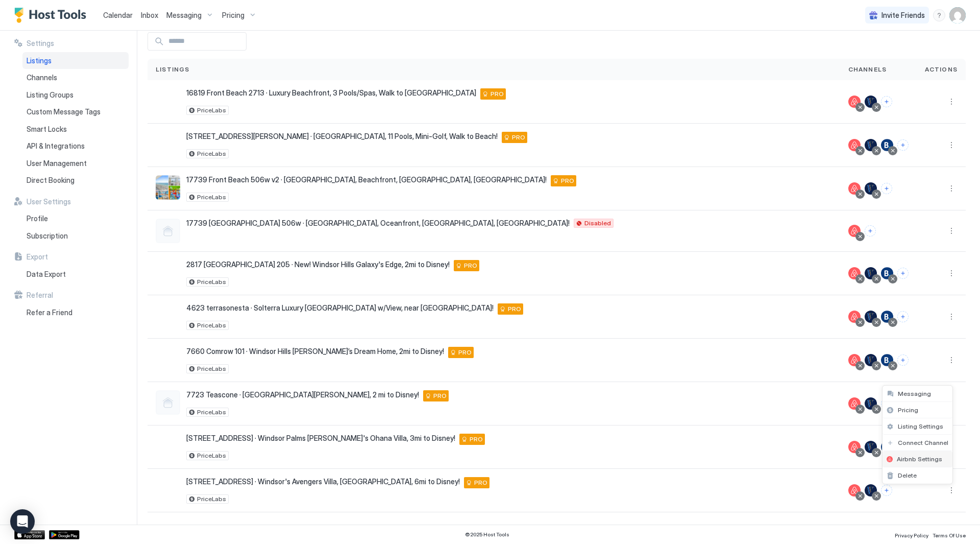 Image resolution: width=980 pixels, height=544 pixels. What do you see at coordinates (914, 393) in the screenshot?
I see `span: Messaging` at bounding box center [914, 393].